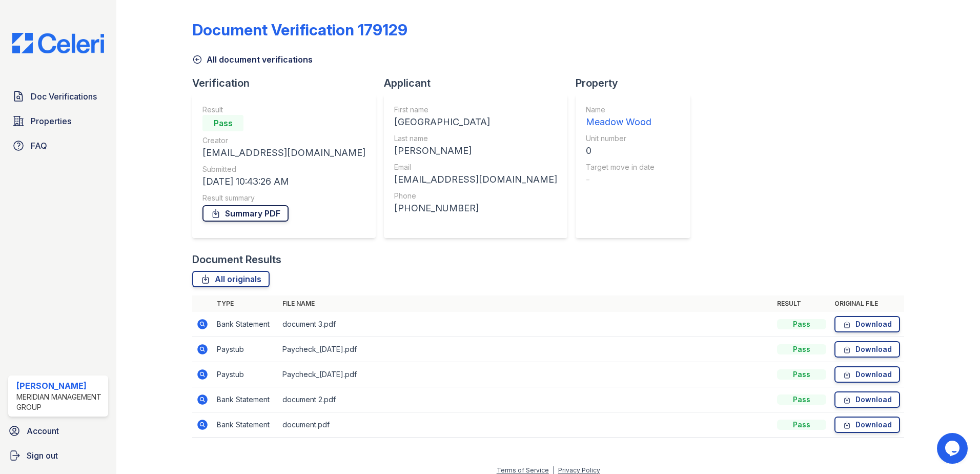 The width and height of the screenshot is (980, 474). I want to click on th: Result, so click(802, 303).